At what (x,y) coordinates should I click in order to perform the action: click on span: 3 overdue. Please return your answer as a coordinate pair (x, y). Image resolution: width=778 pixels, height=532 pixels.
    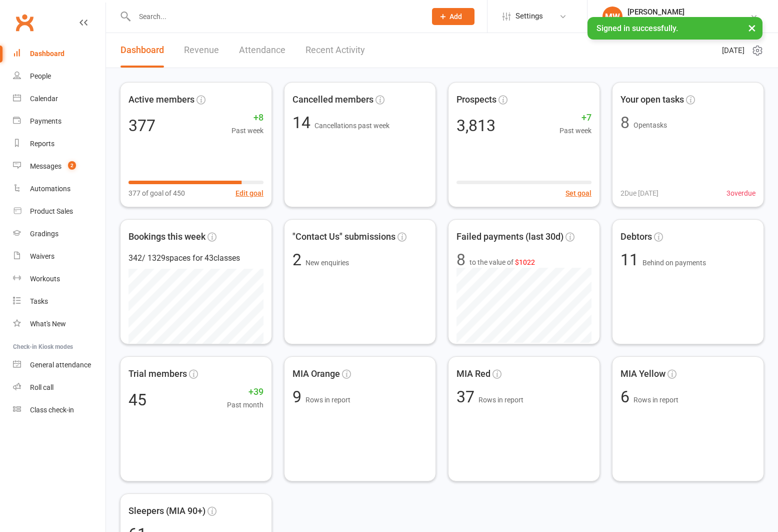
    Looking at the image, I should click on (741, 193).